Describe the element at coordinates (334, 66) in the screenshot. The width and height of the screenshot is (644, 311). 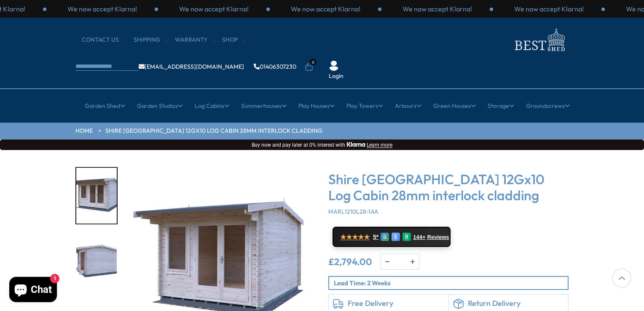
I see `img: User Icon` at that location.